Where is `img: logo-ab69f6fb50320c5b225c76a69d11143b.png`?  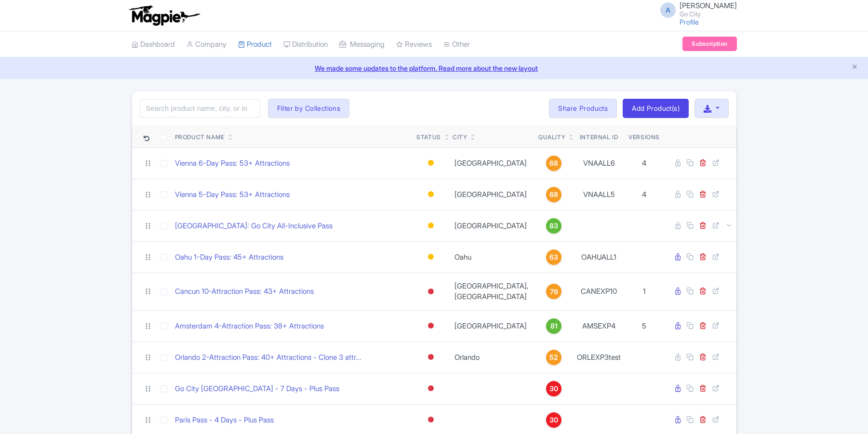
img: logo-ab69f6fb50320c5b225c76a69d11143b.png is located at coordinates (164, 15).